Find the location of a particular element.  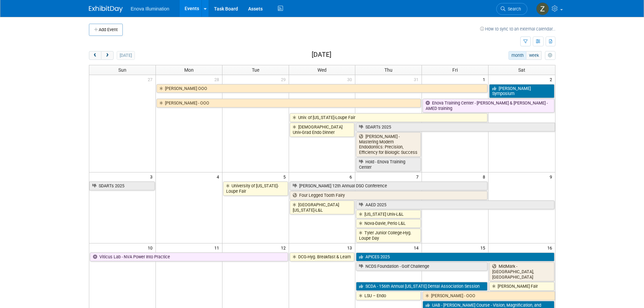

a: Hold - Enova Training Center is located at coordinates (388, 164).